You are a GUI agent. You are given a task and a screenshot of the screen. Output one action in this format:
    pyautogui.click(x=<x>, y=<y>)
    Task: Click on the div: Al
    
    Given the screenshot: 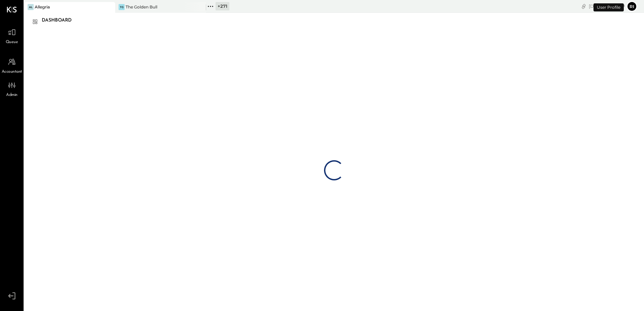 What is the action you would take?
    pyautogui.click(x=31, y=7)
    